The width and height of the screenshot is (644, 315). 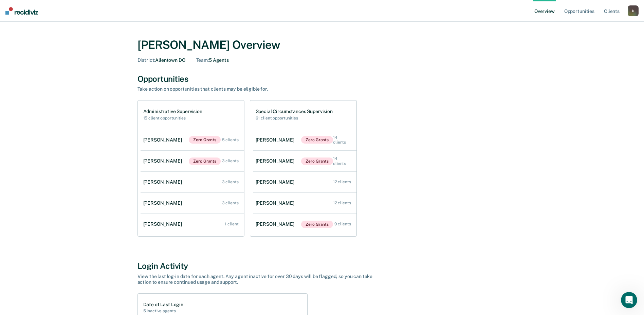 What do you see at coordinates (173, 118) in the screenshot?
I see `h2: 15 client opportunities` at bounding box center [173, 118].